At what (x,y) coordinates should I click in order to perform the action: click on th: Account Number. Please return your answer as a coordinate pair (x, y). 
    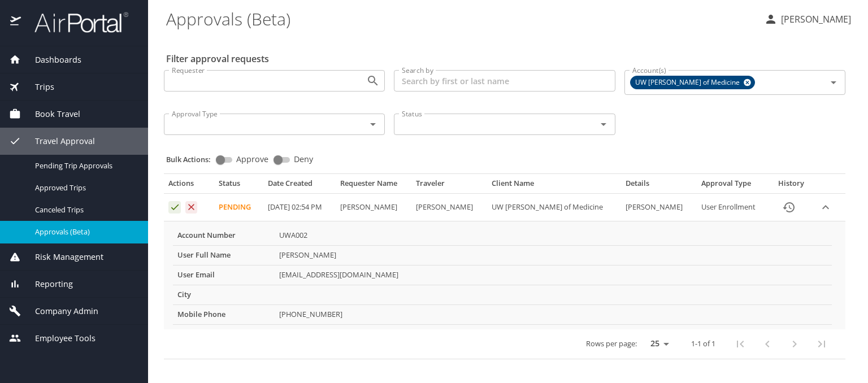
    Looking at the image, I should click on (224, 236).